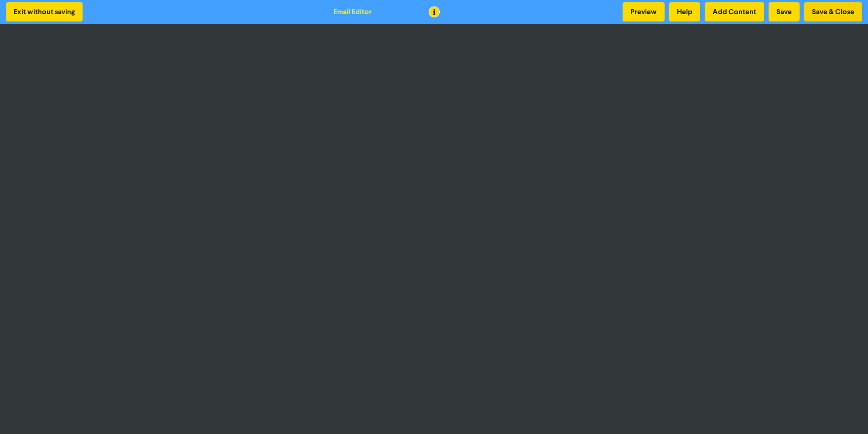 The height and width of the screenshot is (436, 868). I want to click on button: Preview, so click(643, 12).